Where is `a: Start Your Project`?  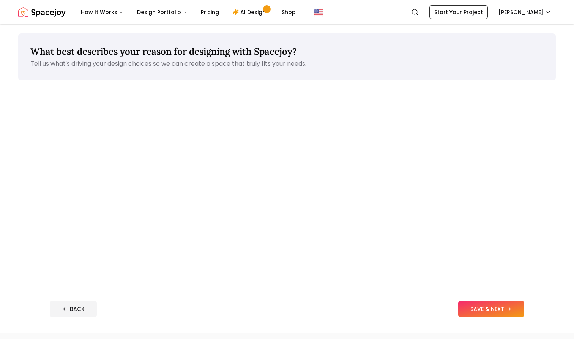
a: Start Your Project is located at coordinates (459, 12).